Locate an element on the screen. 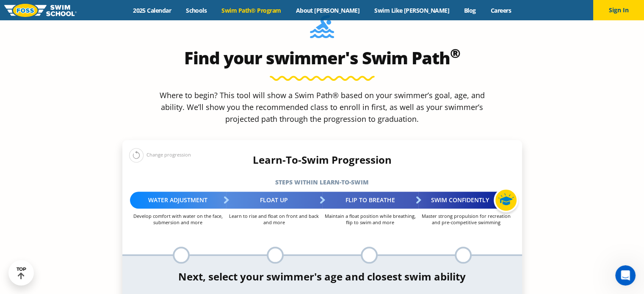 This screenshot has width=644, height=294. div: Float Up is located at coordinates (274, 200).